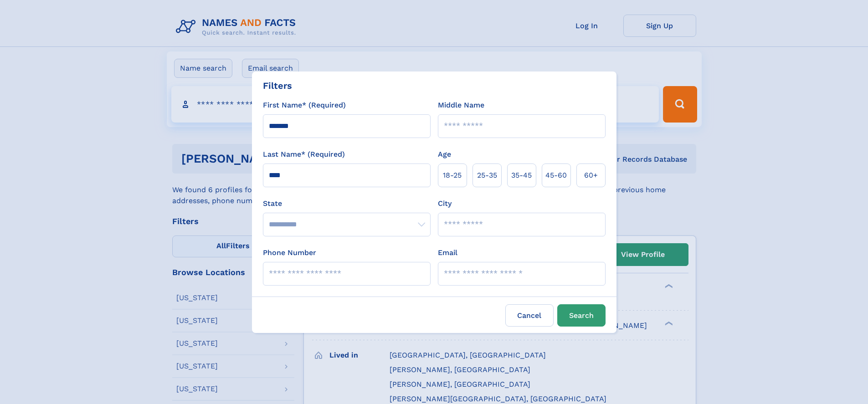 This screenshot has height=404, width=868. Describe the element at coordinates (452, 176) in the screenshot. I see `span: 18‑25` at that location.